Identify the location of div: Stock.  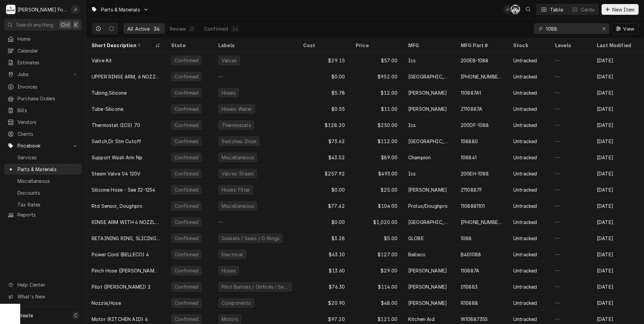
(528, 45).